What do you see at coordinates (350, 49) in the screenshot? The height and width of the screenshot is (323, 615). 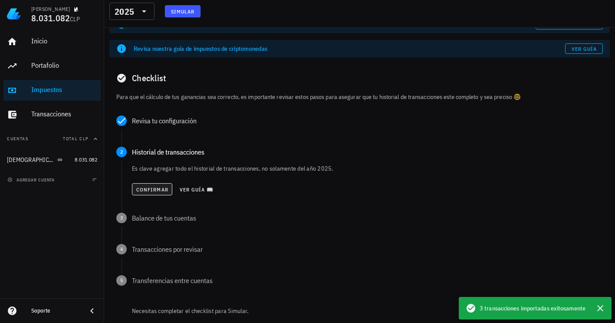 I see `div: Revisa nuestra guía de impuestos de criptomonedas` at bounding box center [350, 49].